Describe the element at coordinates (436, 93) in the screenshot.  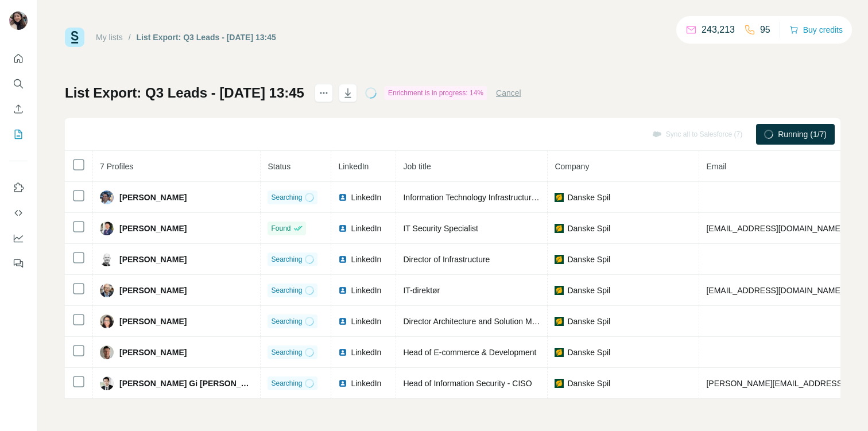
I see `div: Enrichment is in progress: 14%` at that location.